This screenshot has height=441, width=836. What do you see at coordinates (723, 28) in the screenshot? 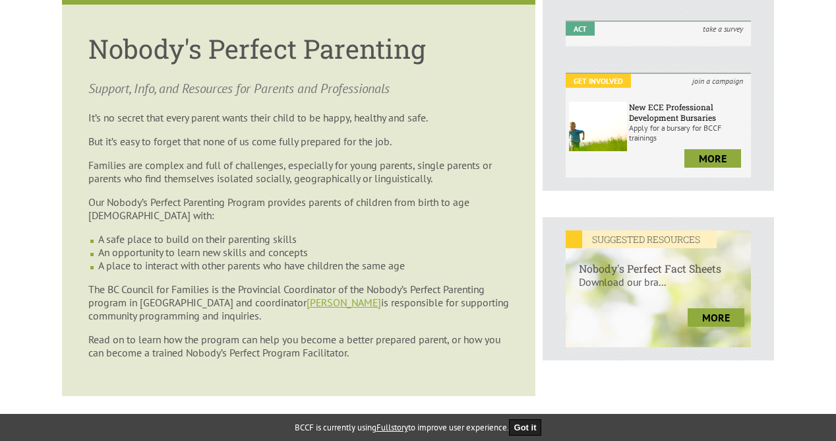
I see `i: take a survey` at bounding box center [723, 28].